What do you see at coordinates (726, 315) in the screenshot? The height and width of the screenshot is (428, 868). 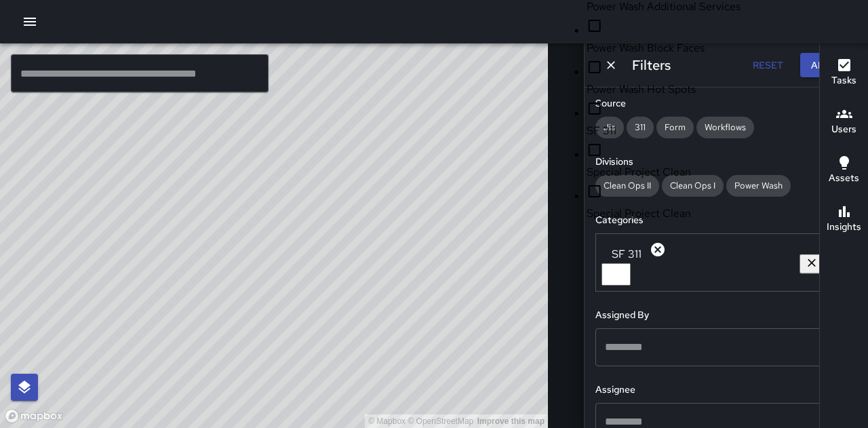 I see `h6: Assigned By` at bounding box center [726, 315].